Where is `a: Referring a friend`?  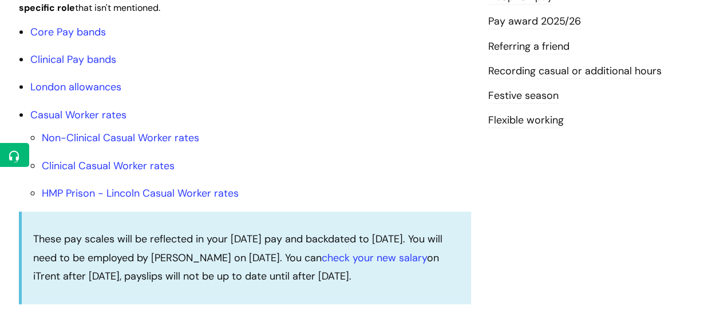 a: Referring a friend is located at coordinates (529, 47).